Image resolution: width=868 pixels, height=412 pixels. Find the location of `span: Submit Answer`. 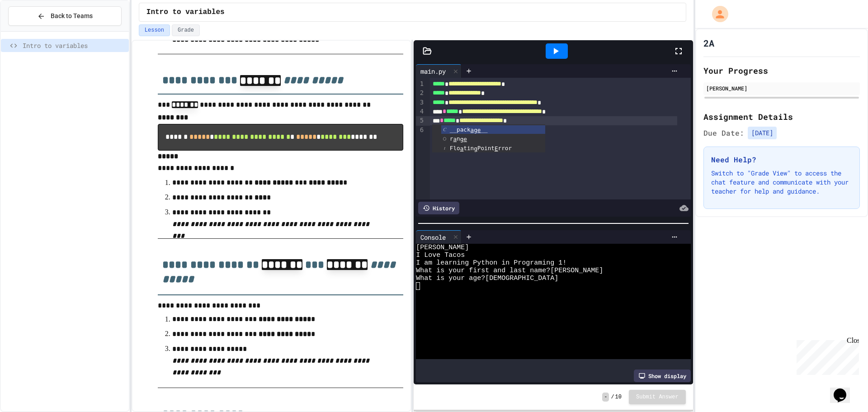

span: Submit Answer is located at coordinates (657, 397).